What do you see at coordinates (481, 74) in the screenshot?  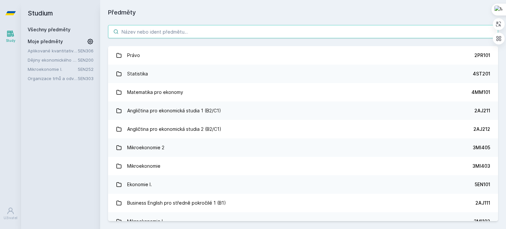 I see `div: 4ST201` at bounding box center [481, 74].